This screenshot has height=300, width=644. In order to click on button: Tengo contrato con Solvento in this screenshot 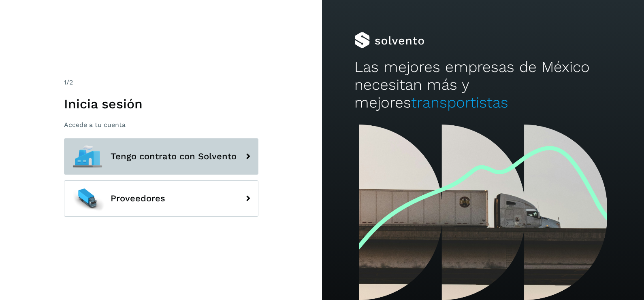, I will do `click(161, 157)`.